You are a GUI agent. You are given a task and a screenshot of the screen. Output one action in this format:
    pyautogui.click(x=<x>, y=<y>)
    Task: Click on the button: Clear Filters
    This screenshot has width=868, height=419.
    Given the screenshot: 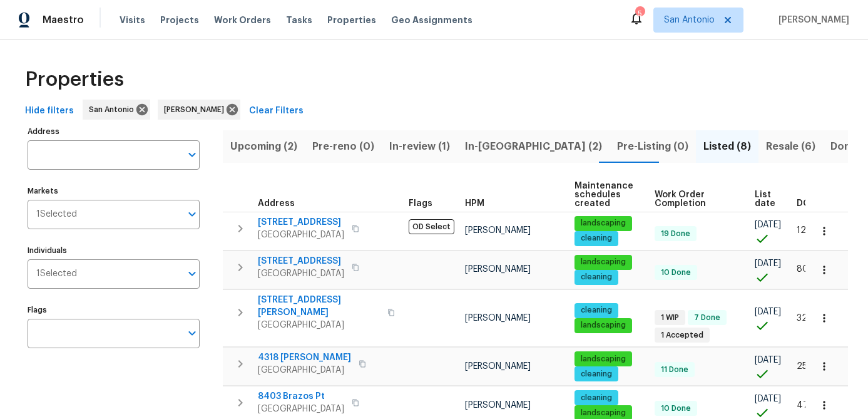 What is the action you would take?
    pyautogui.click(x=276, y=111)
    